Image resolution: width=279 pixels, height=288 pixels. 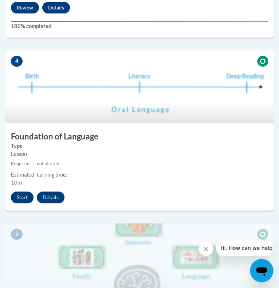 What do you see at coordinates (17, 234) in the screenshot?
I see `span: 5` at bounding box center [17, 234].